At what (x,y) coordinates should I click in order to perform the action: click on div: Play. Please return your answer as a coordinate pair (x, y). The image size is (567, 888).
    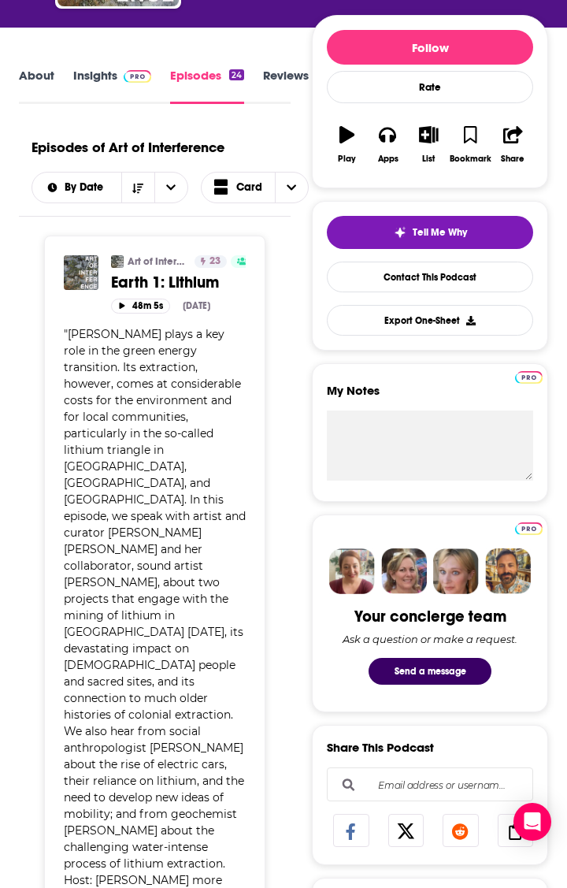
    Looking at the image, I should click on (347, 158).